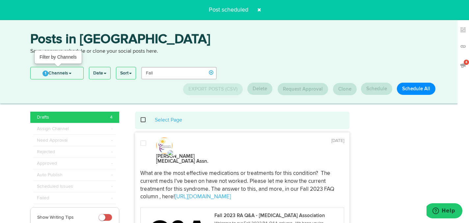 This screenshot has width=469, height=223. I want to click on span: Failed, so click(43, 198).